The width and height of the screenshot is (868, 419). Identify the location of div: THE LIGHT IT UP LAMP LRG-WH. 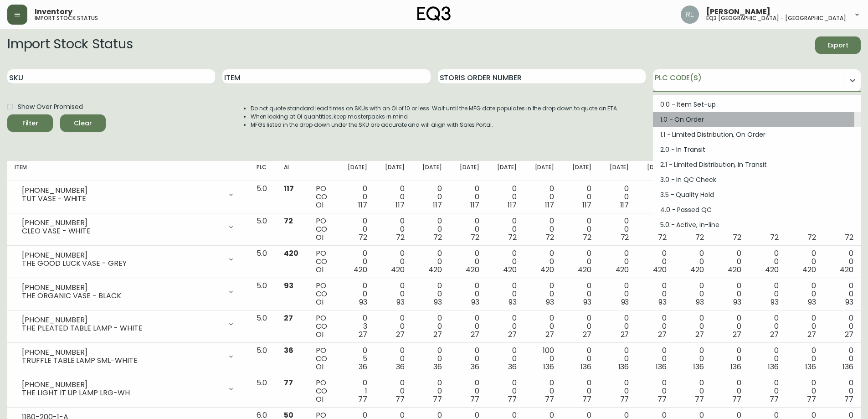
(122, 393).